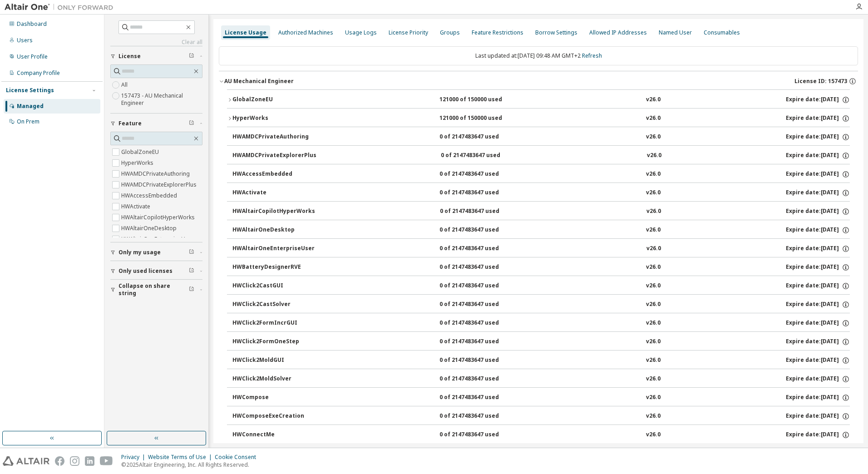 This screenshot has height=474, width=868. What do you see at coordinates (156, 271) in the screenshot?
I see `button: Only used licenses` at bounding box center [156, 271].